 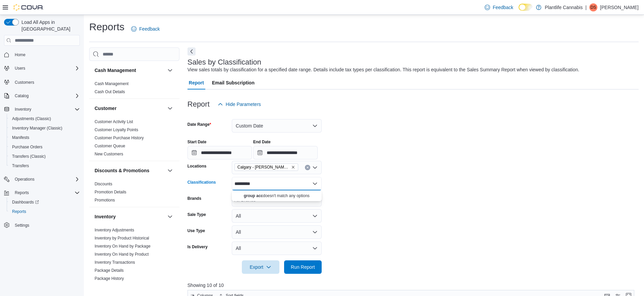 I want to click on p: doesn't match any options, so click(x=277, y=195).